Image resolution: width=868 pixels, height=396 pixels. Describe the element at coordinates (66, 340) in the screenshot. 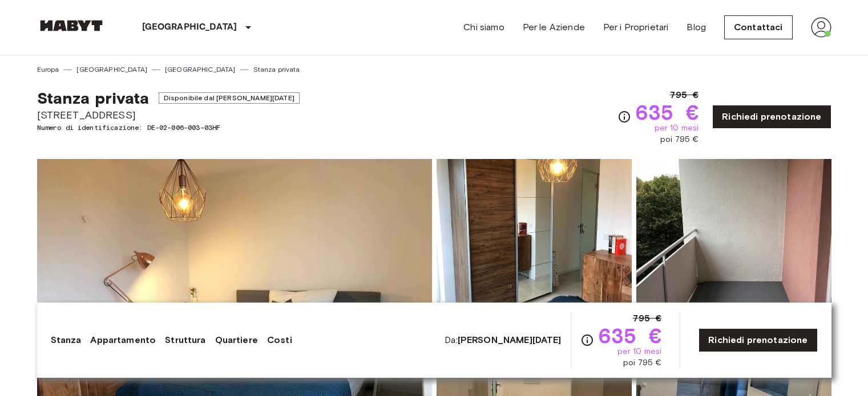

I see `a: Stanza` at that location.